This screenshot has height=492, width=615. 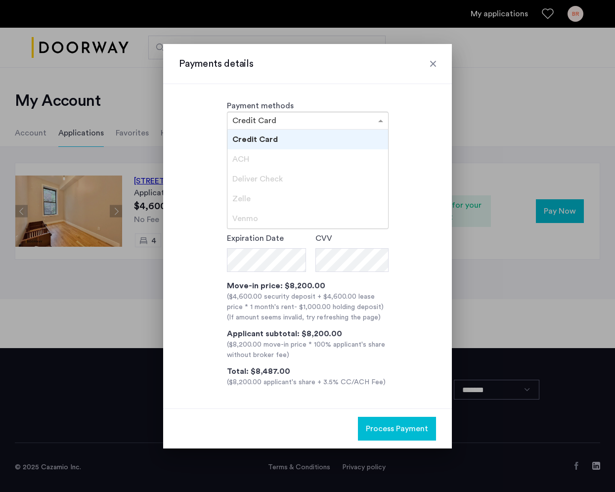 I want to click on span: Venmo, so click(x=245, y=218).